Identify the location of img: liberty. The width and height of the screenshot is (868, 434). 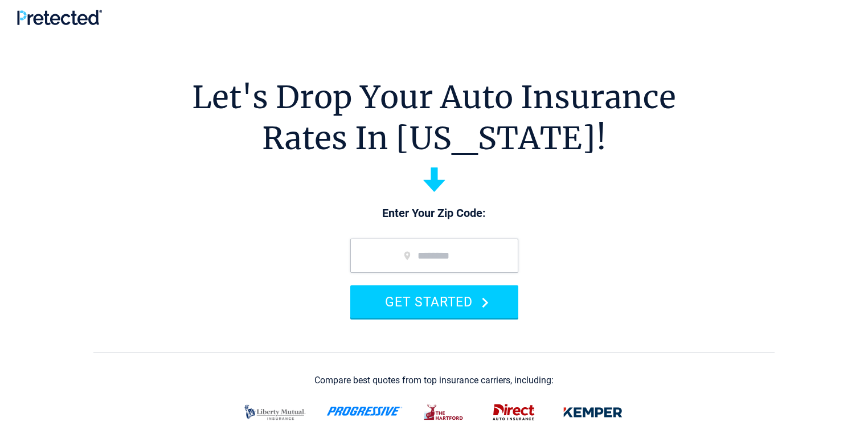
(275, 412).